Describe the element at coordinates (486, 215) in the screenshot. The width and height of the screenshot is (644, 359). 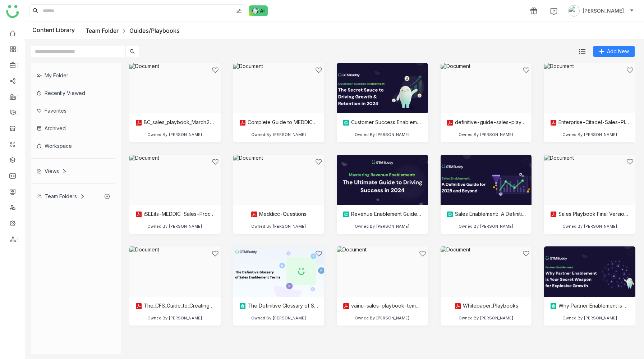
I see `div: Sales Enablement: A Definitive Guide for 2025 and Beyond` at that location.